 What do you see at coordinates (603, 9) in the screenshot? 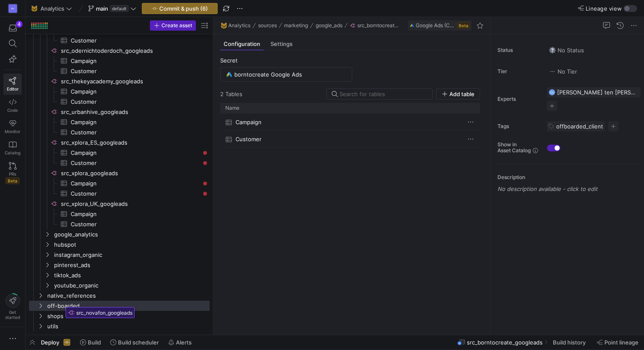
I see `span: Lineage view` at bounding box center [603, 9].